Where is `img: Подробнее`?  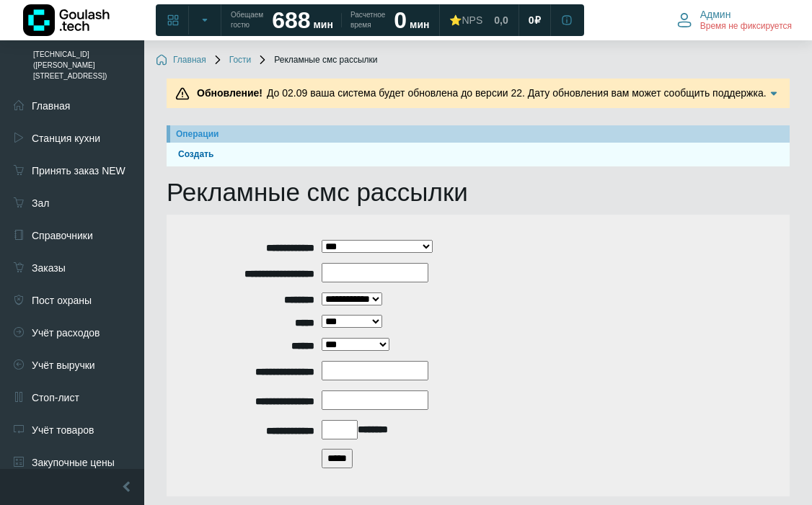
img: Подробнее is located at coordinates (774, 94).